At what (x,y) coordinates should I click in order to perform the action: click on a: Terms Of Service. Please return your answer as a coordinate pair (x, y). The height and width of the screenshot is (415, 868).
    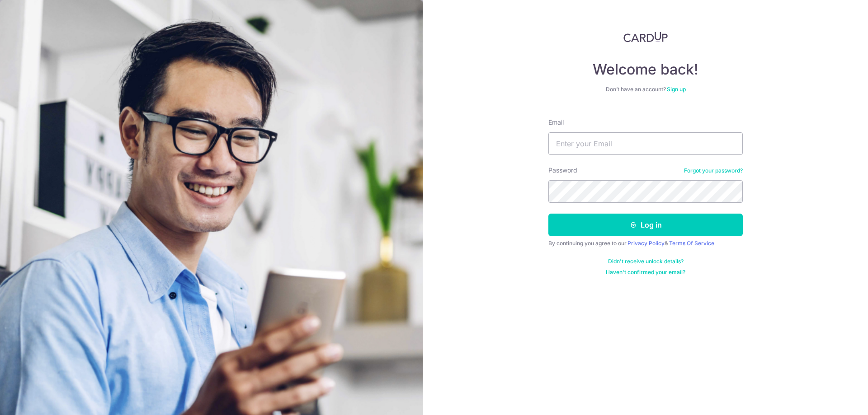
    Looking at the image, I should click on (692, 243).